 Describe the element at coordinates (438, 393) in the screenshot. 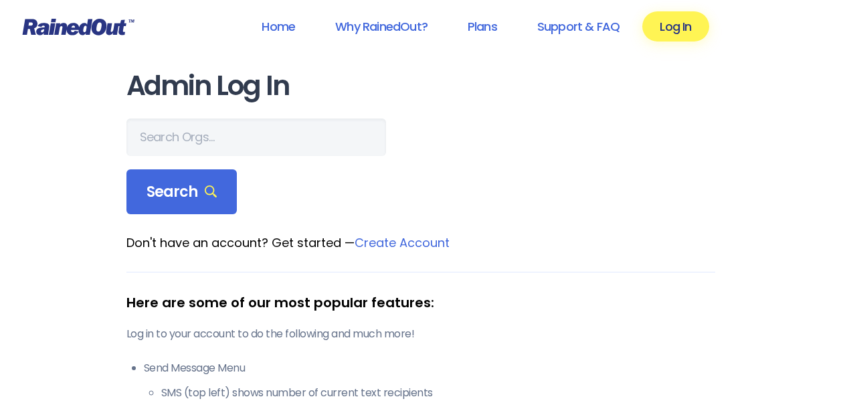

I see `li: SMS (top left) shows number of current text recipients` at that location.